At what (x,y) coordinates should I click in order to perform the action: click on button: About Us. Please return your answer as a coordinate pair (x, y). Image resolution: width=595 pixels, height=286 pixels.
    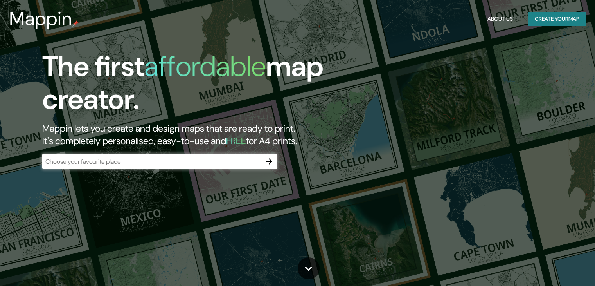
    Looking at the image, I should click on (500, 19).